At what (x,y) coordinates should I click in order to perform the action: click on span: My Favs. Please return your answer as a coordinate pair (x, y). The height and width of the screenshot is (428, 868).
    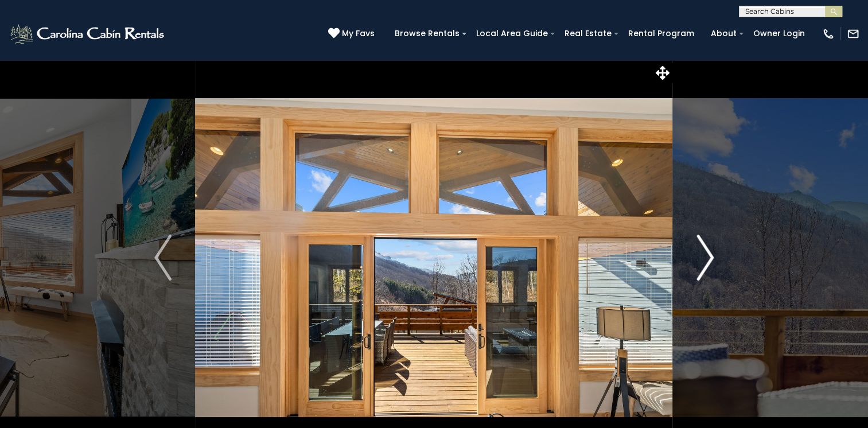
    Looking at the image, I should click on (358, 33).